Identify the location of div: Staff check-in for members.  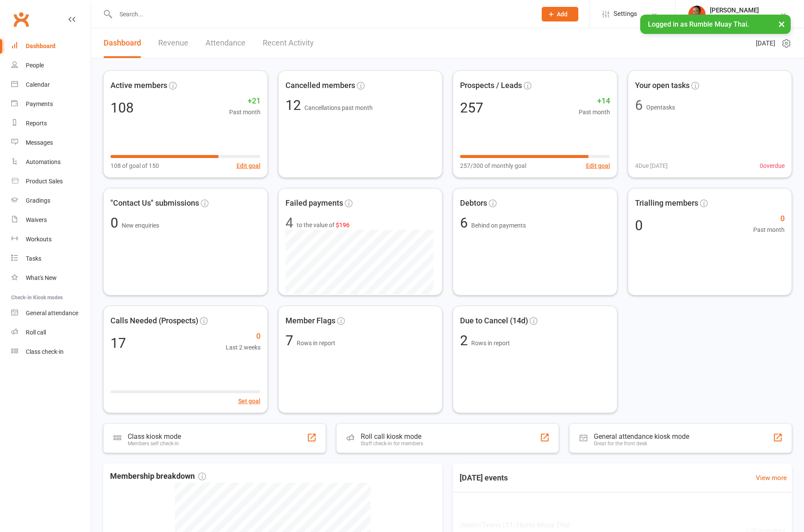
(392, 444).